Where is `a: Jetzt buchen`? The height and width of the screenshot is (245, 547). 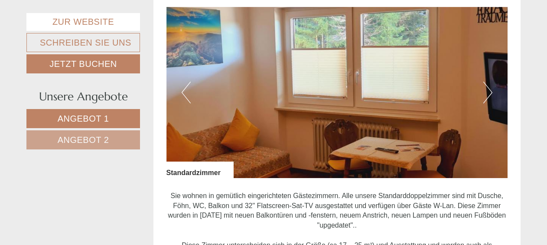 a: Jetzt buchen is located at coordinates (83, 64).